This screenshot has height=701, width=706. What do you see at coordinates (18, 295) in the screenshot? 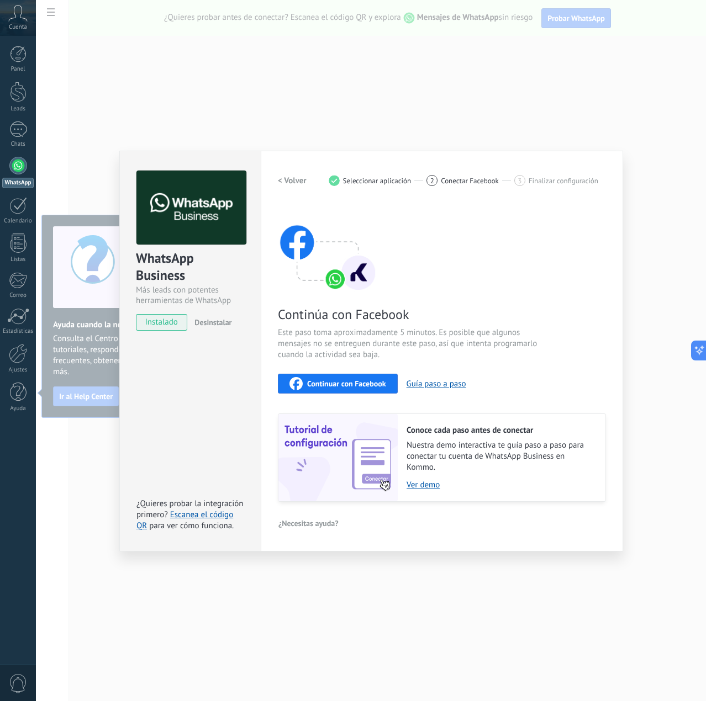
I see `div: Correo` at bounding box center [18, 295].